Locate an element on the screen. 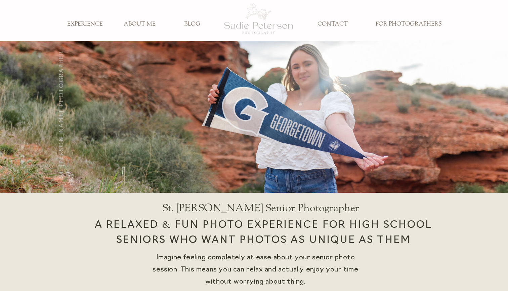 Image resolution: width=508 pixels, height=291 pixels. h3: EXPERIENCE is located at coordinates (85, 24).